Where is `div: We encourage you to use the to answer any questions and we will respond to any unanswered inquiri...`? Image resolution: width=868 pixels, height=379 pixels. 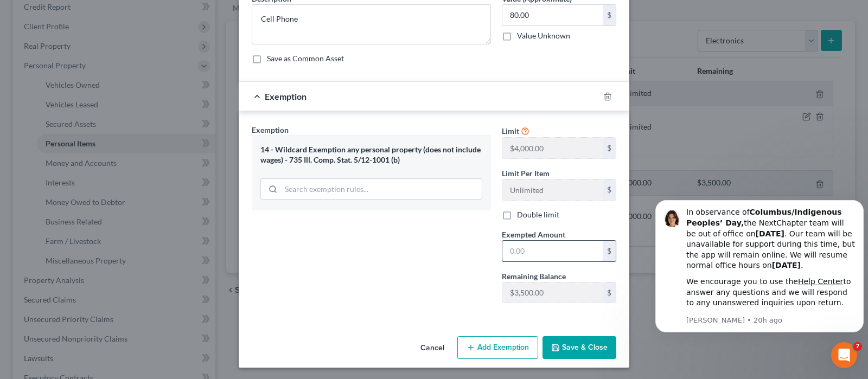 div: We encourage you to use the to answer any questions and we will respond to any unanswered inquiri... is located at coordinates (120, 106).